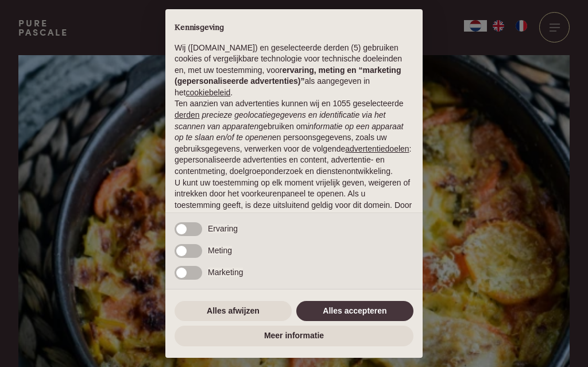  I want to click on em: precieze geolocatiegegevens en identificatie via het scannen van apparaten, so click(280, 120).